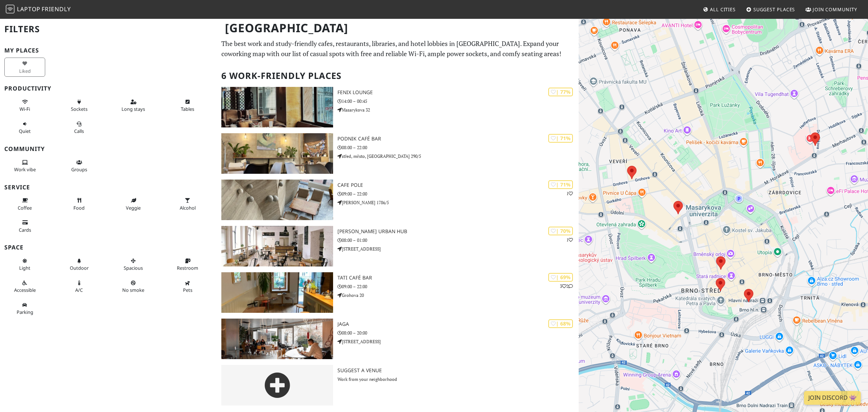  What do you see at coordinates (458, 185) in the screenshot?
I see `h3: cafe POLE` at bounding box center [458, 185].